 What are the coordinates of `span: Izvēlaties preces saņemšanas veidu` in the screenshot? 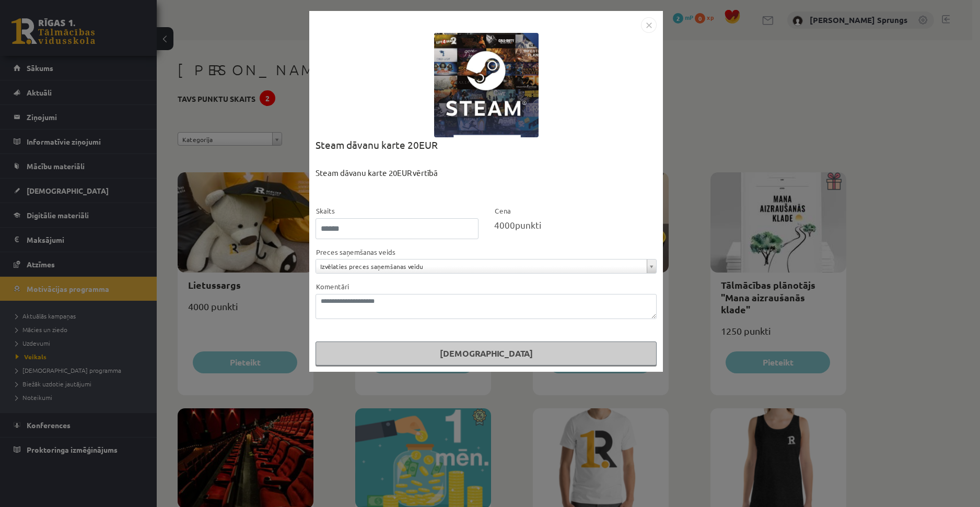 It's located at (481, 266).